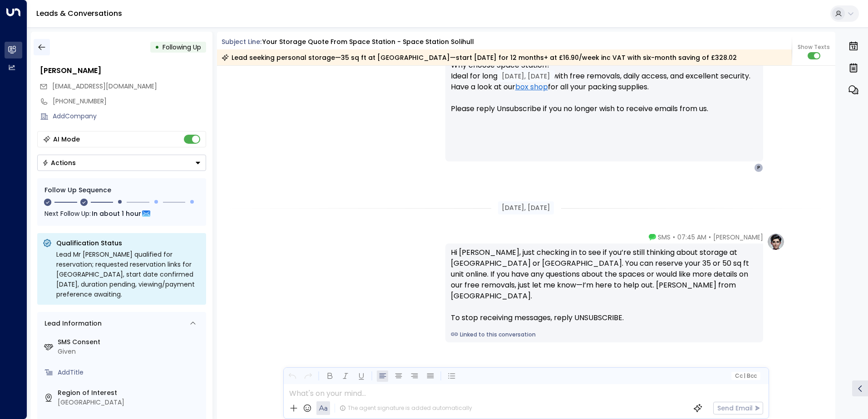 The width and height of the screenshot is (868, 419). Describe the element at coordinates (66, 139) in the screenshot. I see `div: AI Mode` at that location.